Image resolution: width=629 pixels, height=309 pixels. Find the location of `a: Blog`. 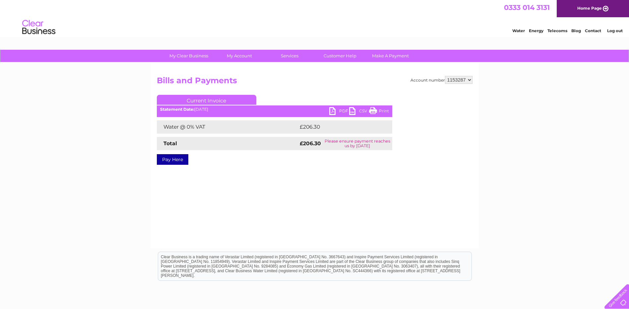

a: Blog is located at coordinates (576, 30).